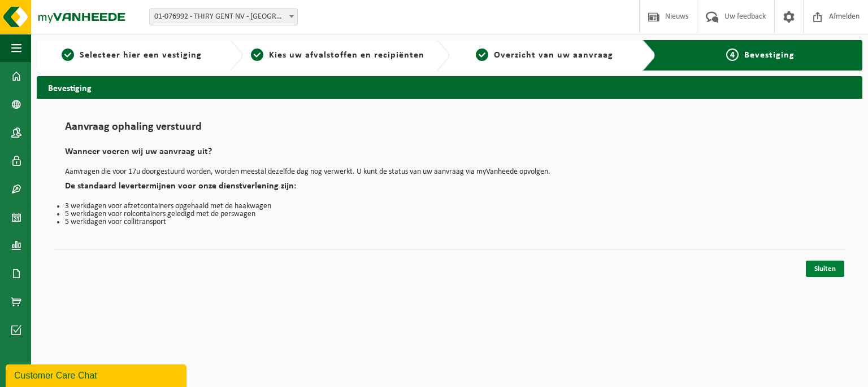  What do you see at coordinates (337, 55) in the screenshot?
I see `a: 2Kies uw afvalstoffen en recipiënten` at bounding box center [337, 55].